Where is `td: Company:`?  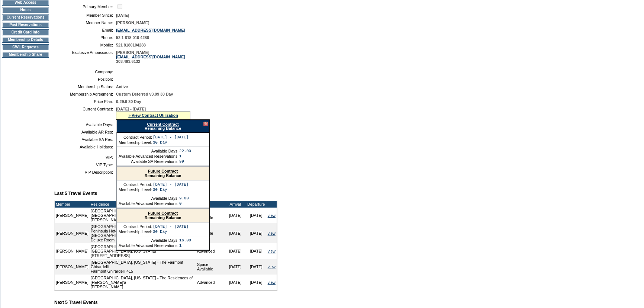
td: Company: is located at coordinates (85, 72).